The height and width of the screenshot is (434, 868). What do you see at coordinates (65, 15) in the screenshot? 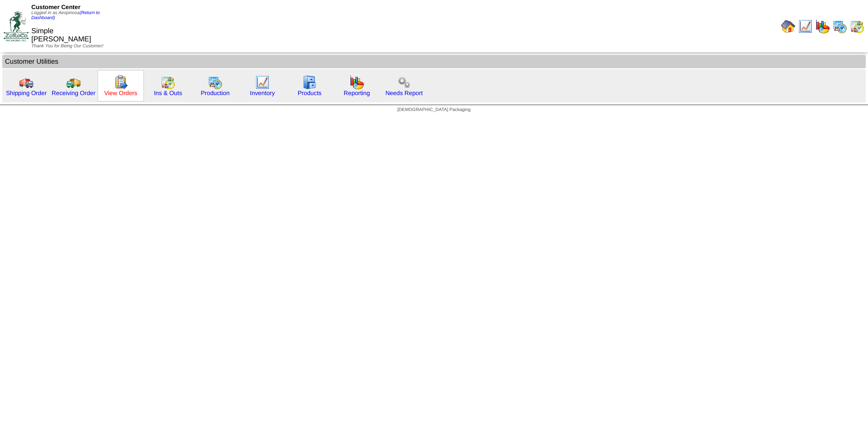
I see `span: Logged in as Aespinosa` at bounding box center [65, 15].